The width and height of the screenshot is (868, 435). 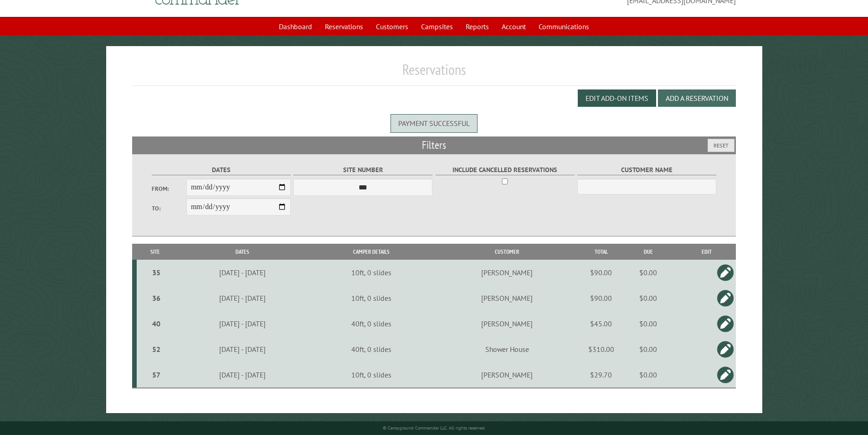 What do you see at coordinates (648, 251) in the screenshot?
I see `th: Due` at bounding box center [648, 251].